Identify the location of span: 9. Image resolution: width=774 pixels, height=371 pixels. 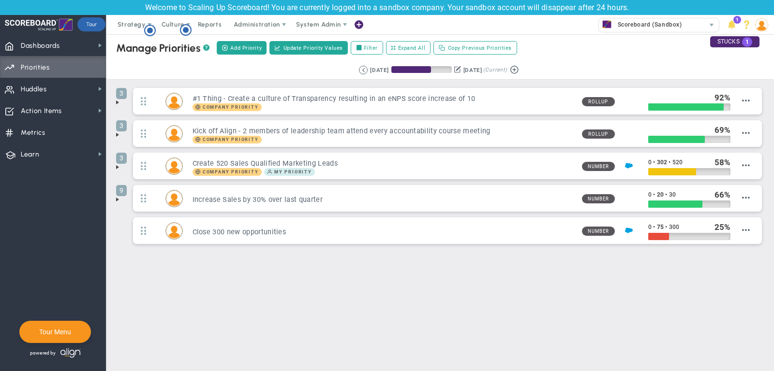
(121, 191).